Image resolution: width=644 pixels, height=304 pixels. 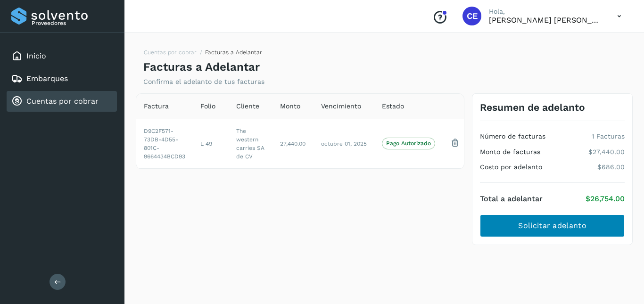 I want to click on p: $27,440.00, so click(x=607, y=152).